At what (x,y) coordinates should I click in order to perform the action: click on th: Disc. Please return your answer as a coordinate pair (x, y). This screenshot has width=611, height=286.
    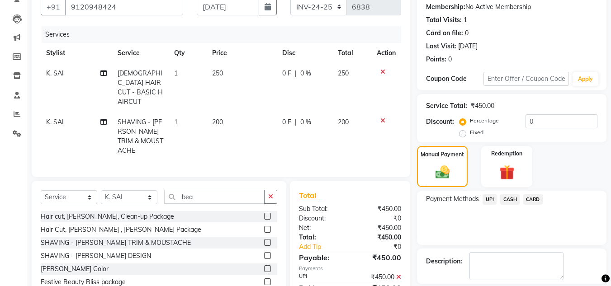
    Looking at the image, I should click on (305, 53).